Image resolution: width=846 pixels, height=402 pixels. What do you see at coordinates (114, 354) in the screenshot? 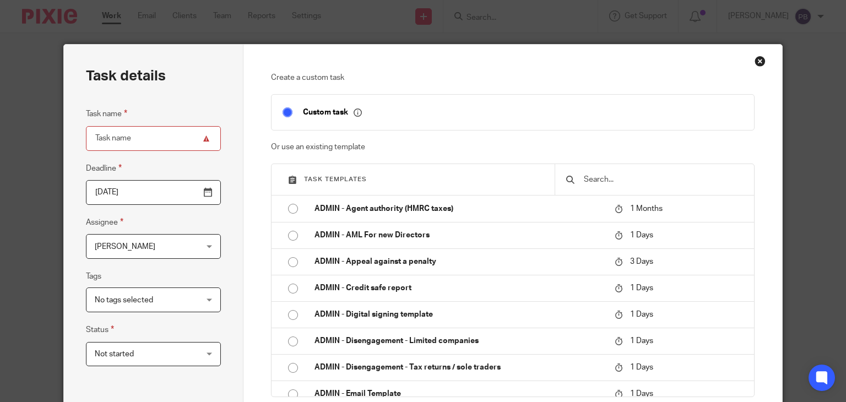
I see `span: Not started` at bounding box center [114, 354].